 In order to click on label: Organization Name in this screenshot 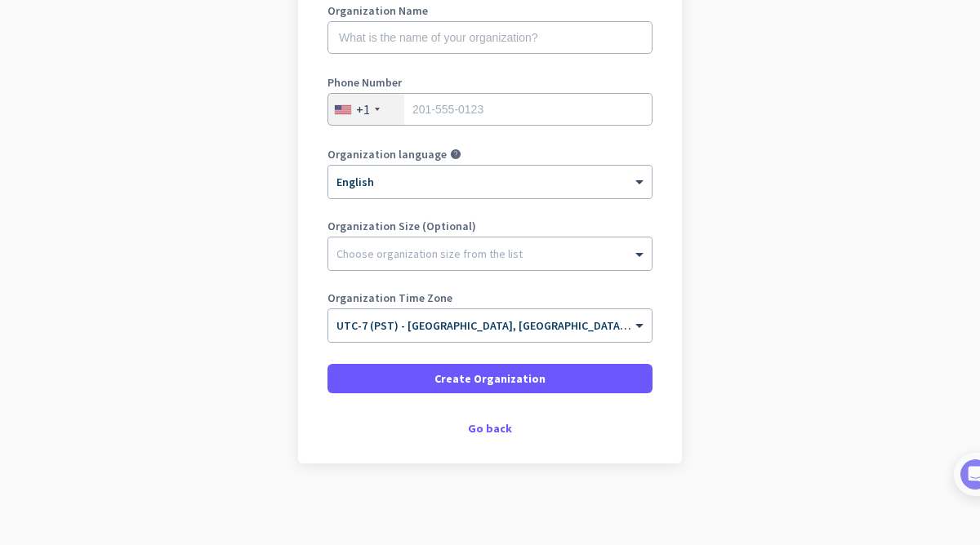, I will do `click(490, 10)`.